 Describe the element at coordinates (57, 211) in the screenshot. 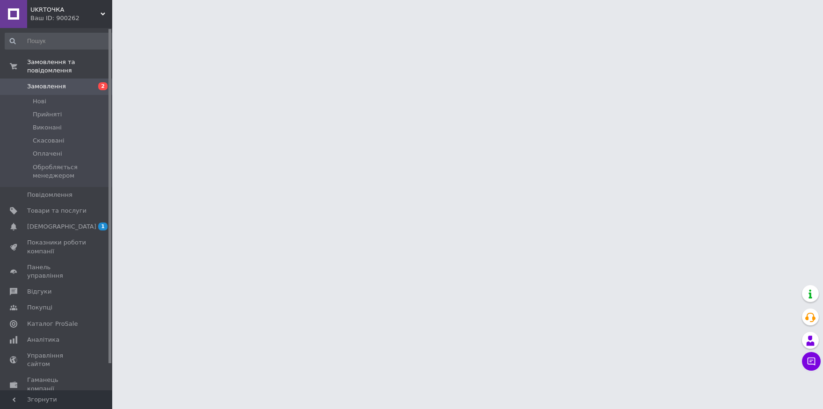

I see `span: Товари та послуги` at that location.